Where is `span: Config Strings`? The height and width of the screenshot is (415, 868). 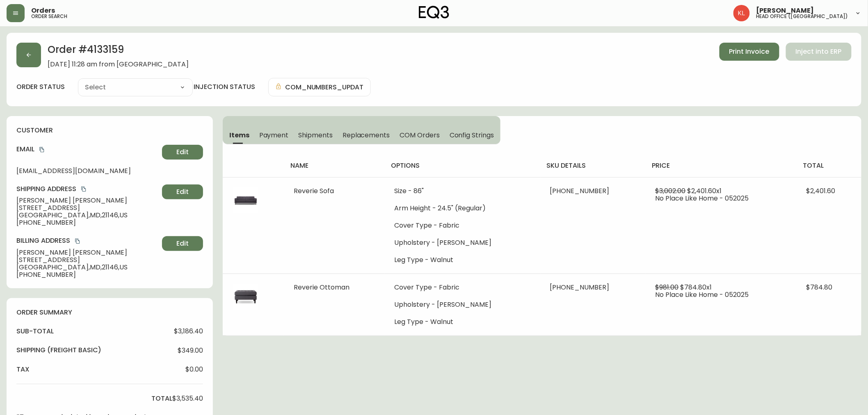
span: Config Strings is located at coordinates (472, 135).